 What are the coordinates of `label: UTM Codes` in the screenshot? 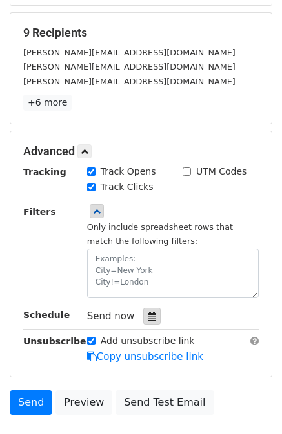 It's located at (221, 171).